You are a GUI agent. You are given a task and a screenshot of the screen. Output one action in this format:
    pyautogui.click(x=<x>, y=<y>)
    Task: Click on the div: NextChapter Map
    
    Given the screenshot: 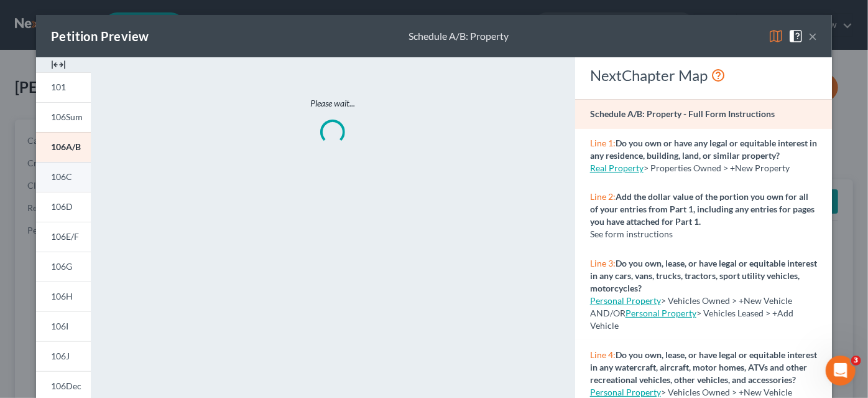 What is the action you would take?
    pyautogui.click(x=703, y=75)
    